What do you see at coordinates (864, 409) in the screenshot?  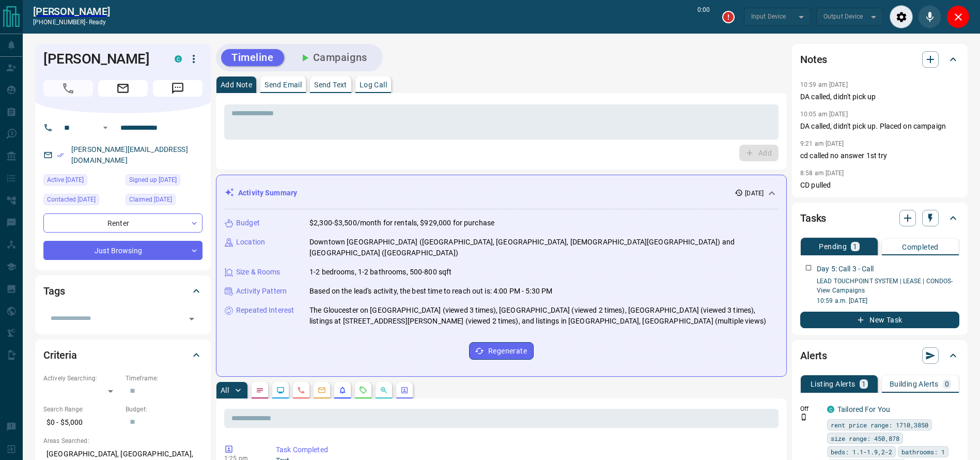 I see `a: Tailored For You` at bounding box center [864, 409].